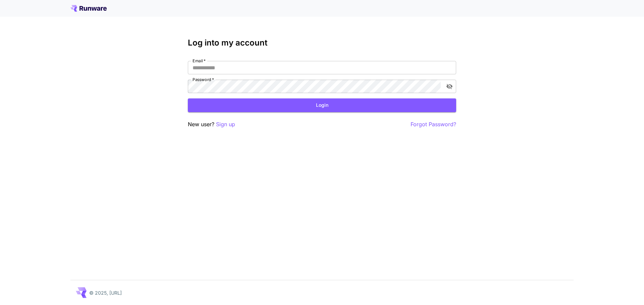 This screenshot has height=305, width=644. Describe the element at coordinates (225, 124) in the screenshot. I see `p: Sign up` at that location.